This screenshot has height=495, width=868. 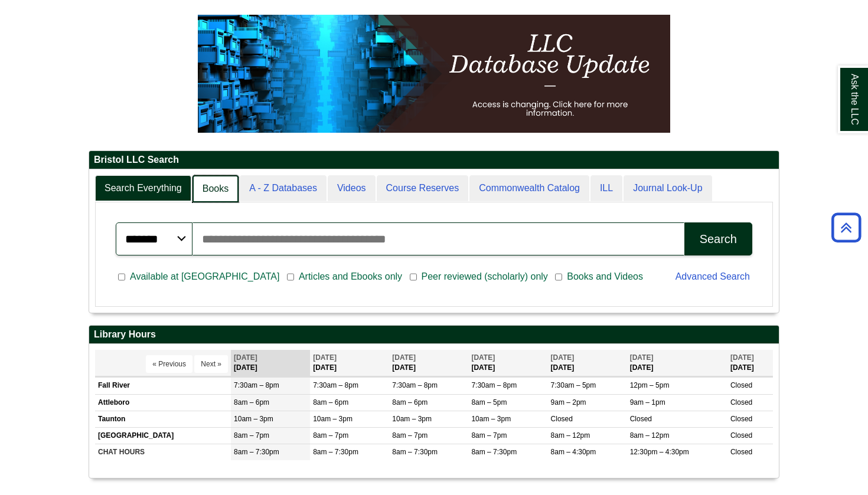 I want to click on a: Videos, so click(x=351, y=188).